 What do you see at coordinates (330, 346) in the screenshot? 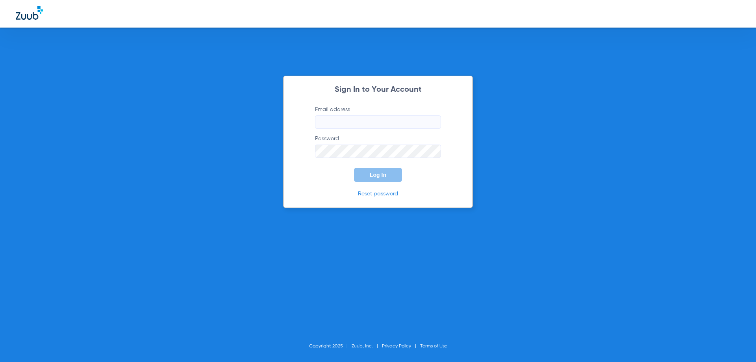
I see `li: Copyright 2025` at bounding box center [330, 346].